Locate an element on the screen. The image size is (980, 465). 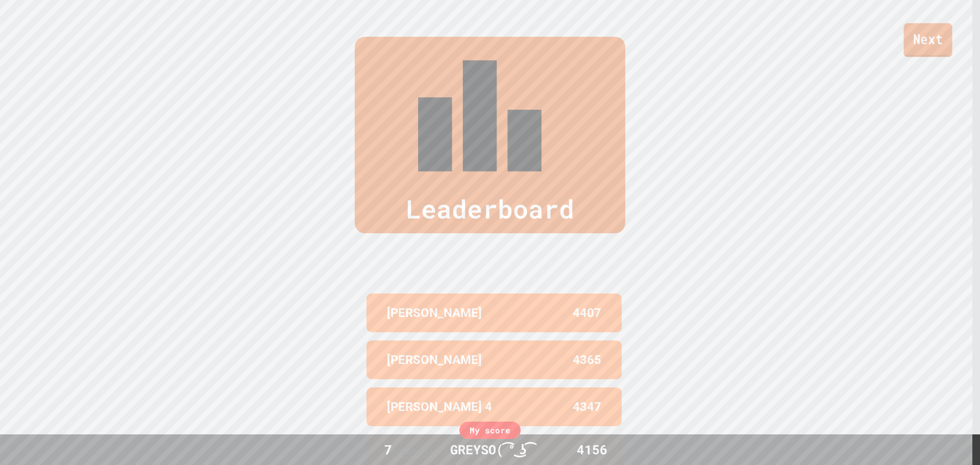
a: Next is located at coordinates (928, 40).